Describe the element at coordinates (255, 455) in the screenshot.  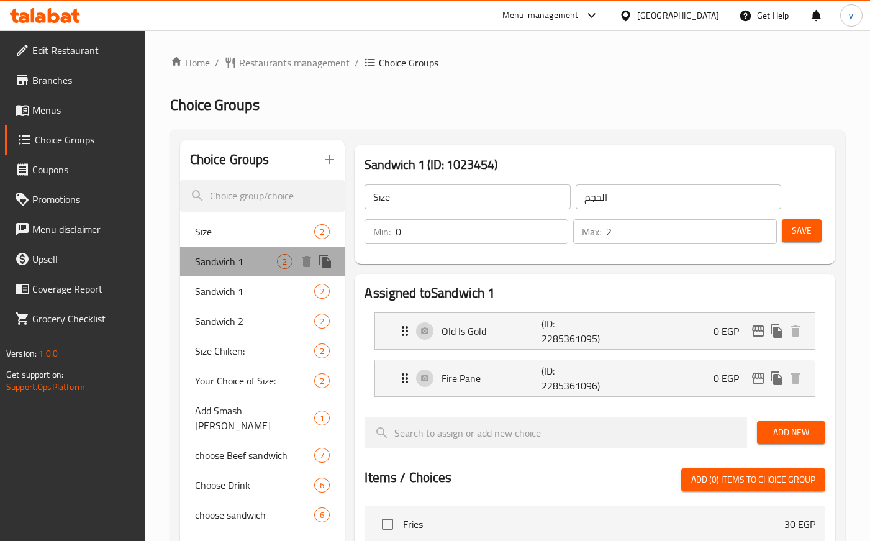
I see `span: choose Beef sandwich` at that location.